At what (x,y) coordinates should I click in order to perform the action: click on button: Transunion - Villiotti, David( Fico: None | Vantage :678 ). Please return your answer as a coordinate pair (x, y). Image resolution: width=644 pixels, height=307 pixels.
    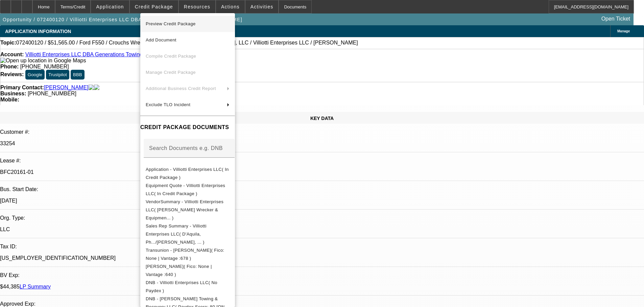
    Looking at the image, I should click on (187, 255).